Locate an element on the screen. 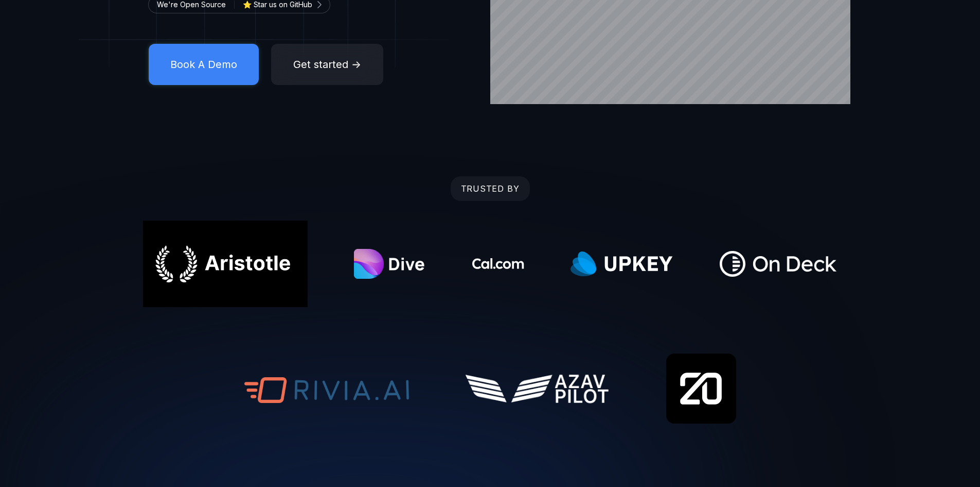 This screenshot has width=980, height=487. img: Dive is located at coordinates (390, 264).